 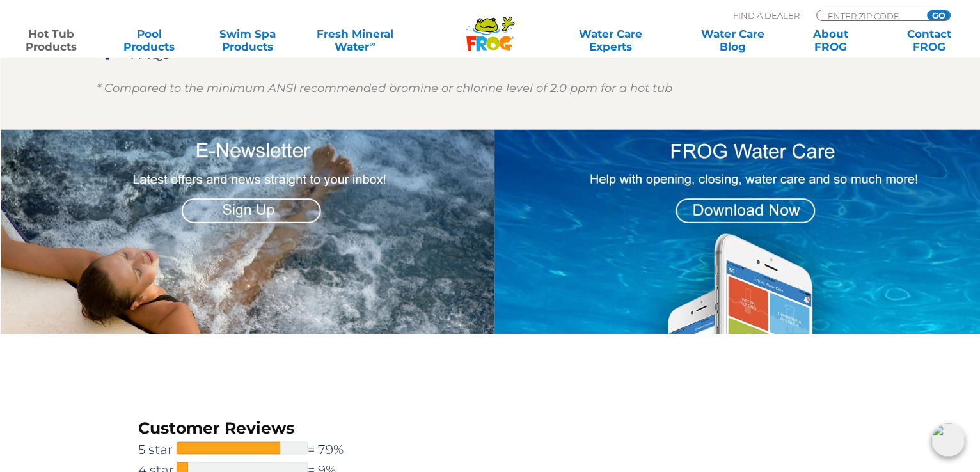 What do you see at coordinates (766, 16) in the screenshot?
I see `p: Find A Dealer` at bounding box center [766, 16].